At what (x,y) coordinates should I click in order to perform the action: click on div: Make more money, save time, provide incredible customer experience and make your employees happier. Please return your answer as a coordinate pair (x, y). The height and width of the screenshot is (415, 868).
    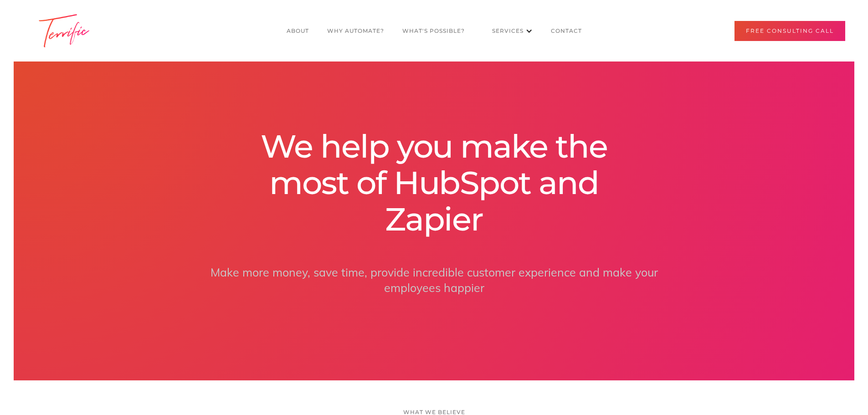
    Looking at the image, I should click on (434, 280).